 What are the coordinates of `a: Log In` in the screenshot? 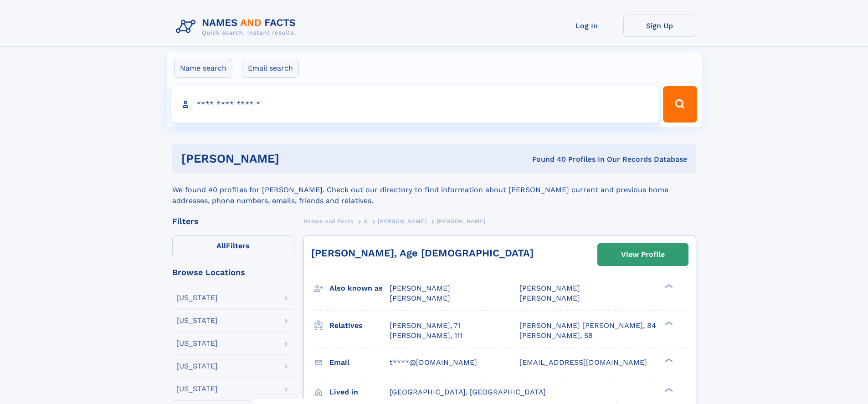 It's located at (587, 25).